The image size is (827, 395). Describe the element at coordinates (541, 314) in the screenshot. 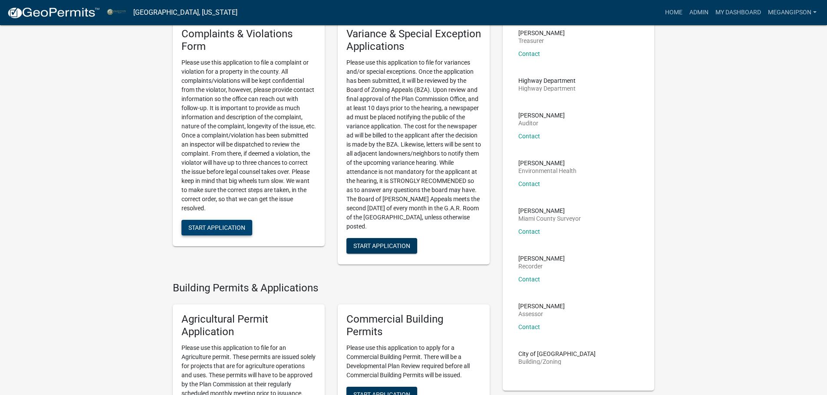

I see `p: Assessor` at that location.